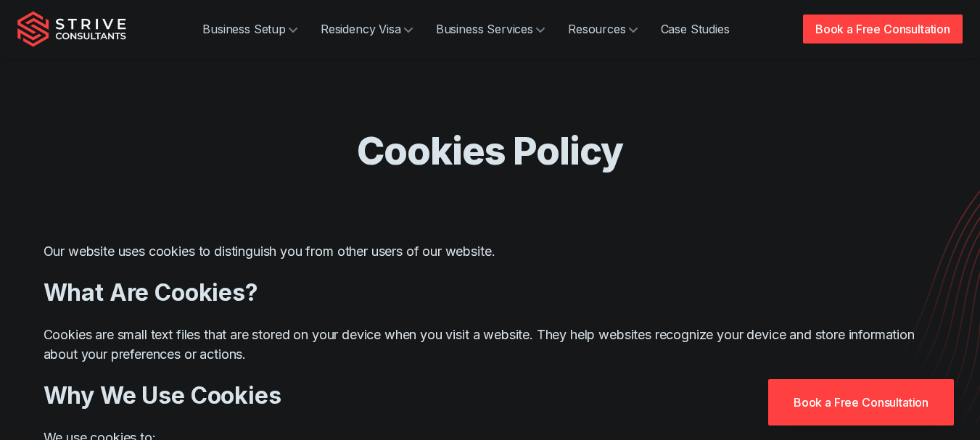 The width and height of the screenshot is (980, 440). I want to click on a: Strive Consultants, so click(72, 29).